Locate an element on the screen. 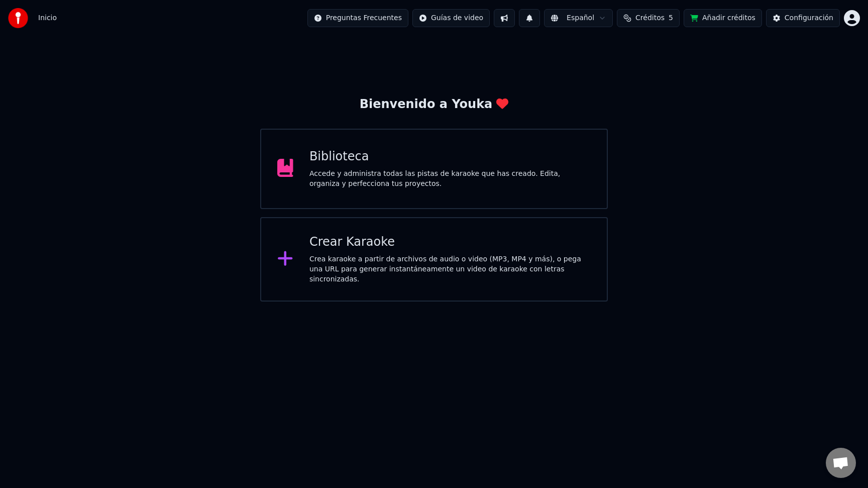 This screenshot has width=868, height=488. span: Créditos is located at coordinates (650, 18).